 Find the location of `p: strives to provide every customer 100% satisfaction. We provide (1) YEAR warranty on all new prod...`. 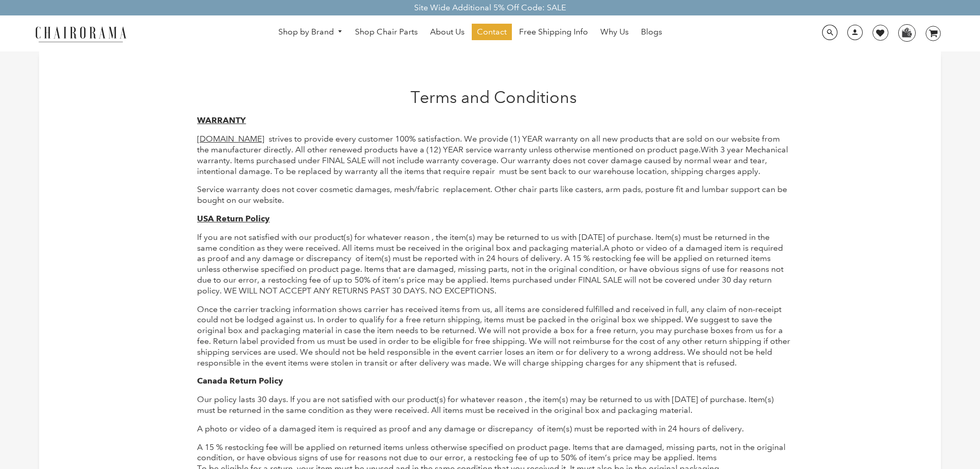

p: strives to provide every customer 100% satisfaction. We provide (1) YEAR warranty on all new prod... is located at coordinates (493, 155).